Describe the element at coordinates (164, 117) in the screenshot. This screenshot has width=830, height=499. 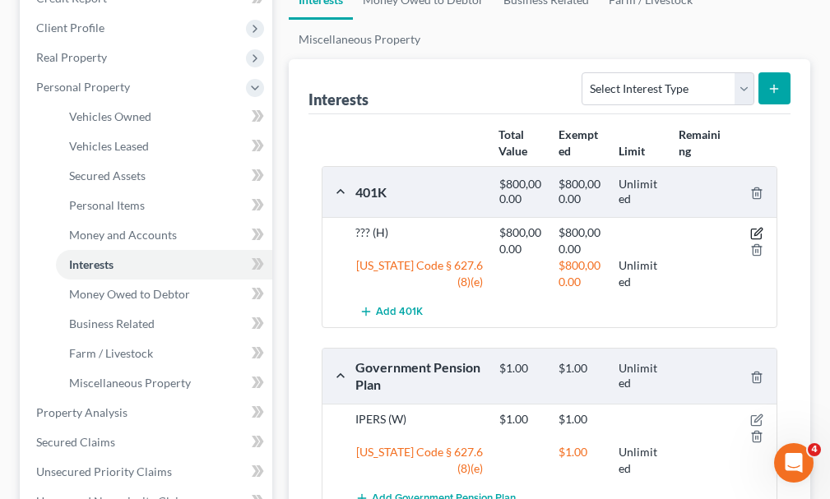
I see `a: Vehicles Owned` at that location.